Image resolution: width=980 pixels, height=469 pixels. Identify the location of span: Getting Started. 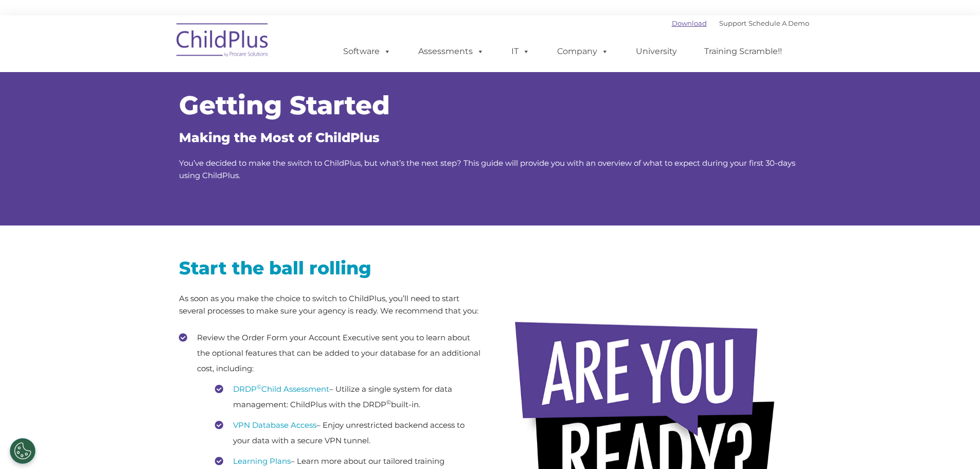
(284, 105).